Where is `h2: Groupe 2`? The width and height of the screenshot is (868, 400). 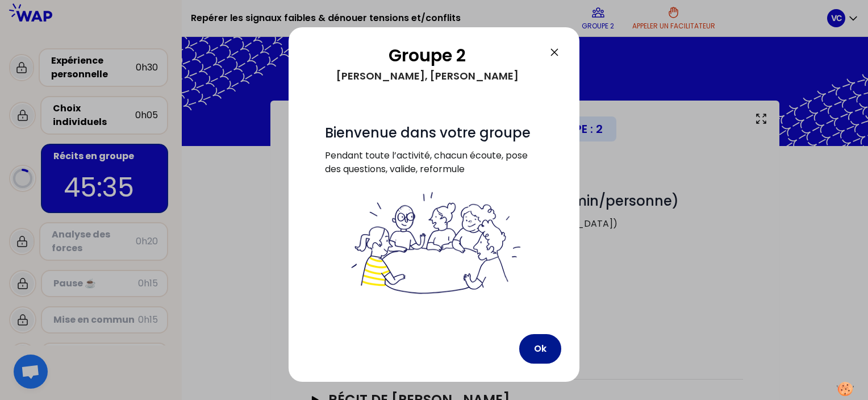 h2: Groupe 2 is located at coordinates (427, 56).